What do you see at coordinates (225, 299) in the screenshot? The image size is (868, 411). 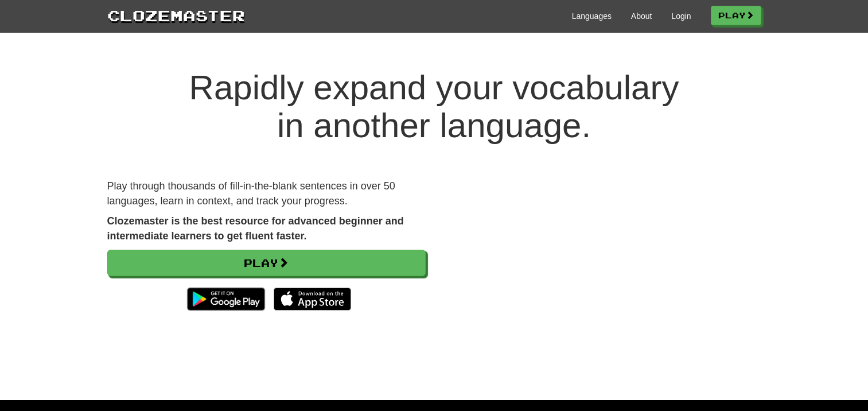 I see `img: Get it on Google Play` at bounding box center [225, 299].